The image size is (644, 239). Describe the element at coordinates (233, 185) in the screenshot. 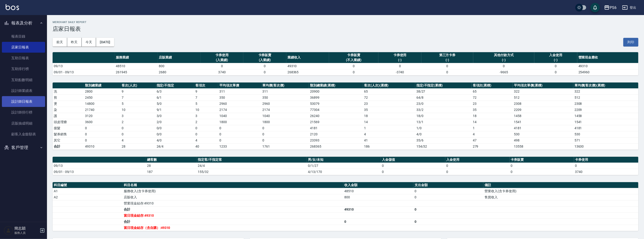

I see `th: 科目名稱` at that location.